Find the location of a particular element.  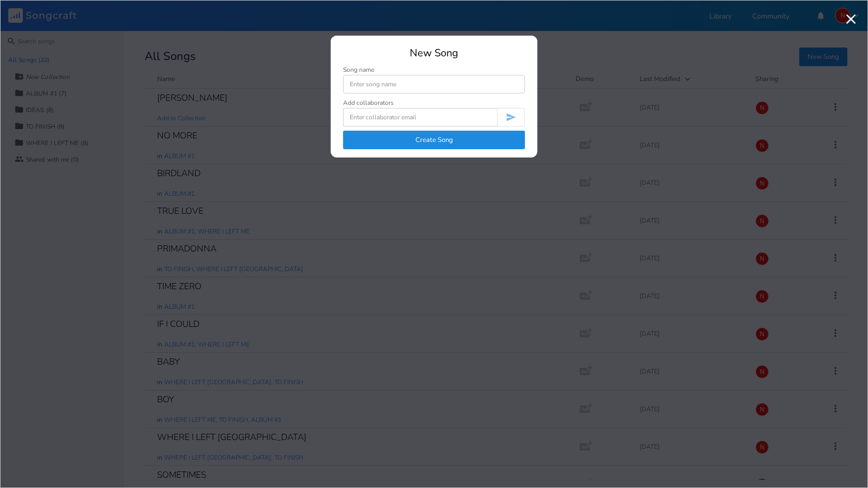

div: Add collaborators is located at coordinates (368, 103).